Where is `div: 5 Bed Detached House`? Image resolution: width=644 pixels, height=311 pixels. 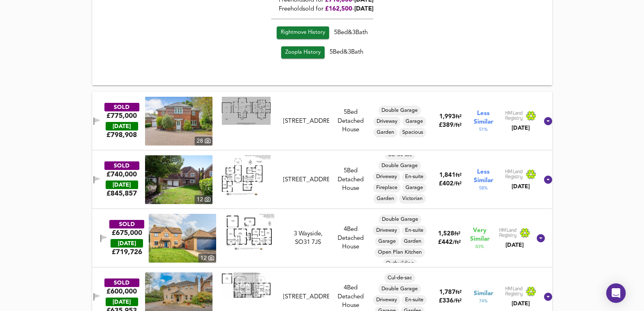
div: 5 Bed Detached House is located at coordinates (351, 180).